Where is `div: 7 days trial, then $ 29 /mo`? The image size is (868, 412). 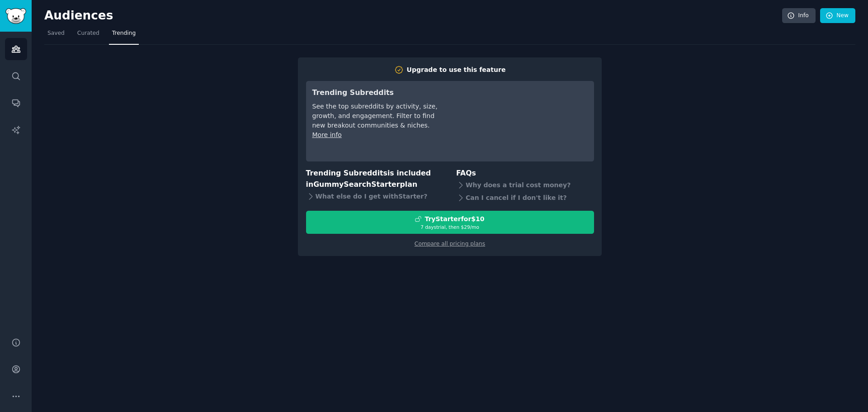 div: 7 days trial, then $ 29 /mo is located at coordinates (450, 227).